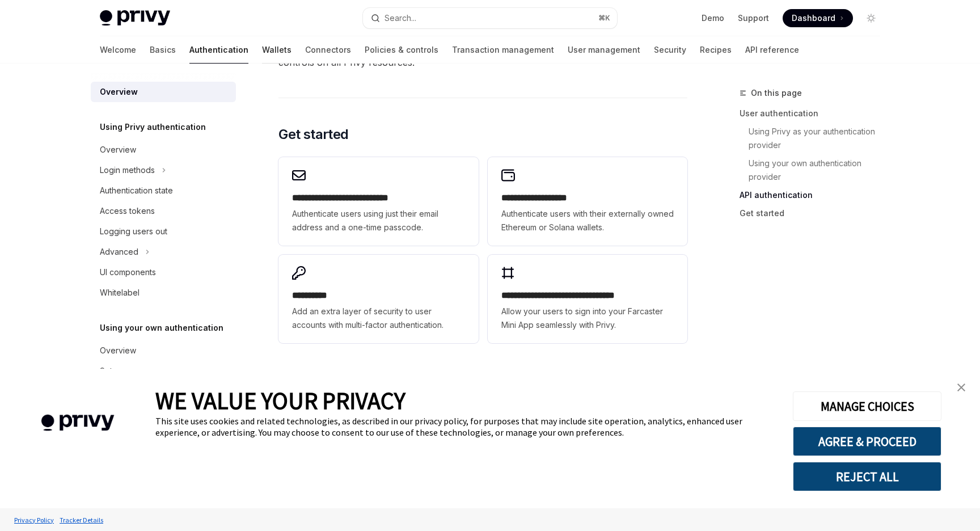 The height and width of the screenshot is (531, 980). I want to click on a: Setup, so click(163, 371).